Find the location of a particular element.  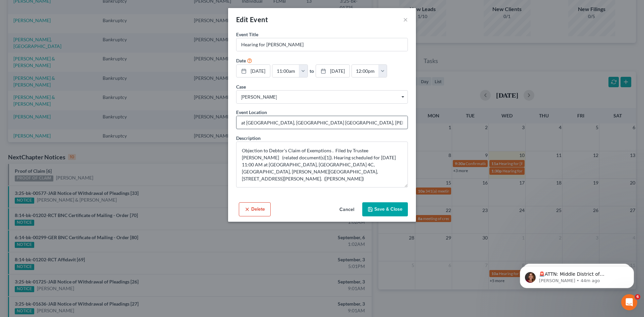

label: Date is located at coordinates (241, 60).